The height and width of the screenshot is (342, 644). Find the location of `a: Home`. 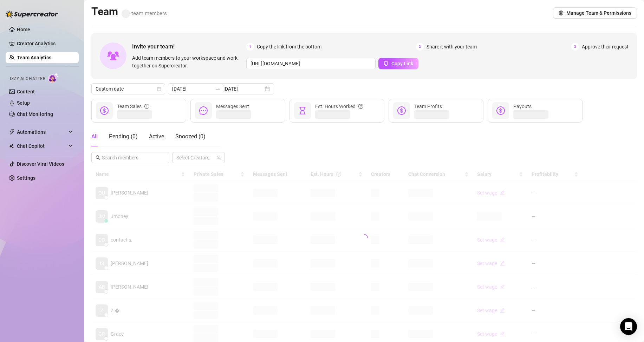

a: Home is located at coordinates (23, 29).